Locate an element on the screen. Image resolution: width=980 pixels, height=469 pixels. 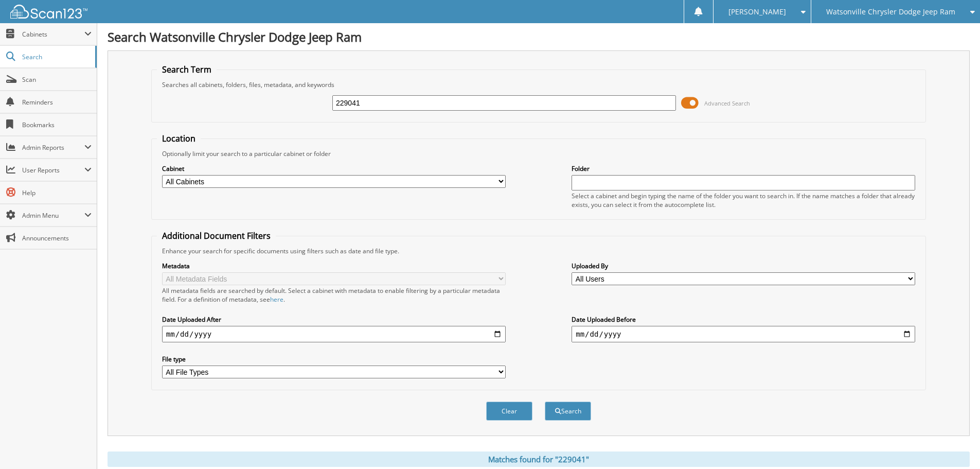
span: Watsonville Chrysler Dodge Jeep Ram is located at coordinates (890, 12).